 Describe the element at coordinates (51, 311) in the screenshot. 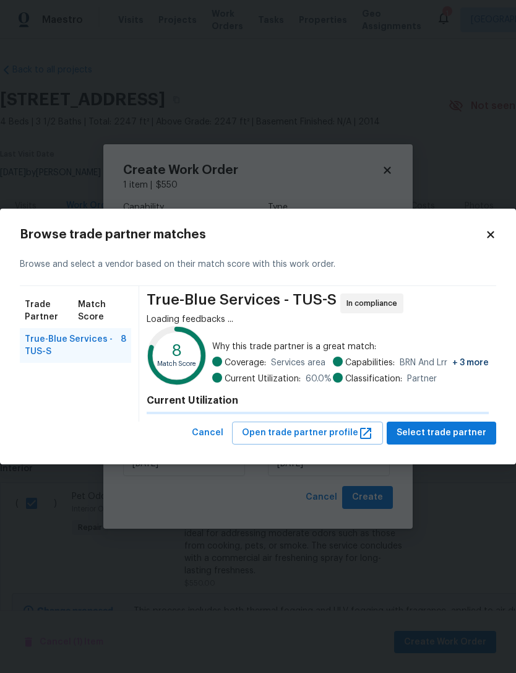

I see `span: Trade Partner` at that location.